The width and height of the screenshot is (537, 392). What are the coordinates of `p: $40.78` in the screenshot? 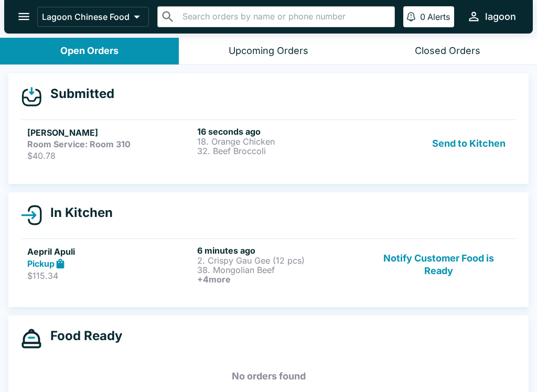 It's located at (110, 155).